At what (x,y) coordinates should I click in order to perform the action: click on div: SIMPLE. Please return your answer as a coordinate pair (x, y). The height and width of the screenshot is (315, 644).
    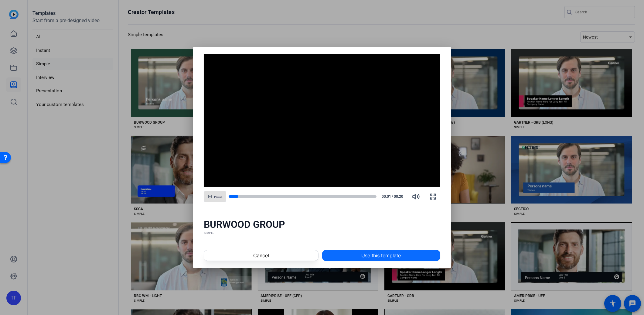
    Looking at the image, I should click on (322, 233).